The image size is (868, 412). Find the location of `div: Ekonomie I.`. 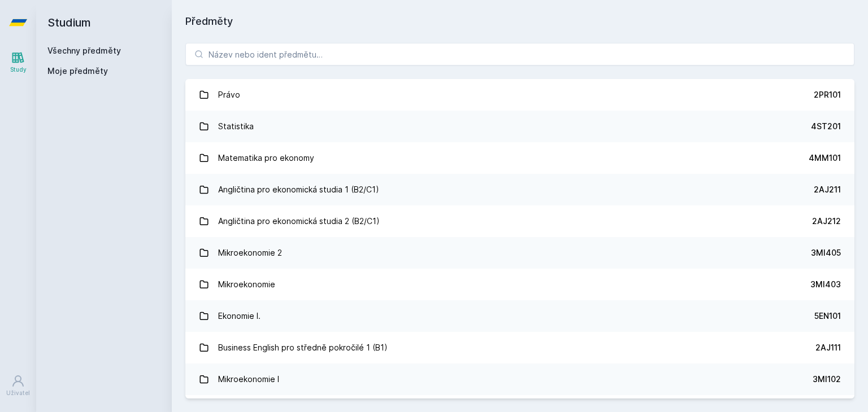

div: Ekonomie I. is located at coordinates (239, 316).